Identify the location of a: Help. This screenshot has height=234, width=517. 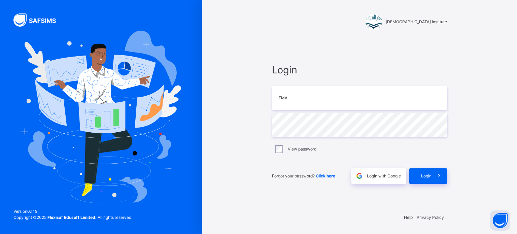
(408, 217).